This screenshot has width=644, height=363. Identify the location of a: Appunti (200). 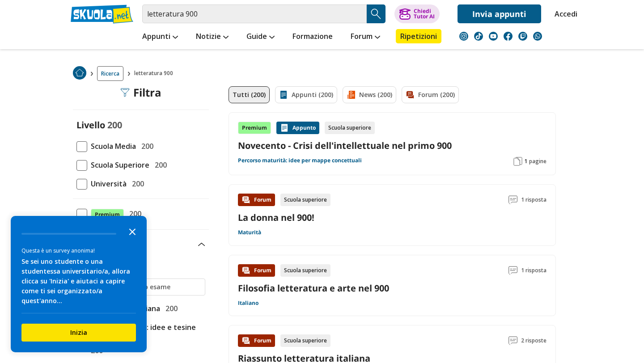
(305, 95).